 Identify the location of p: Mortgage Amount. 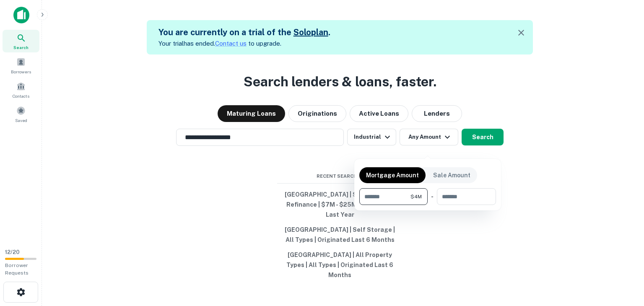
(392, 176).